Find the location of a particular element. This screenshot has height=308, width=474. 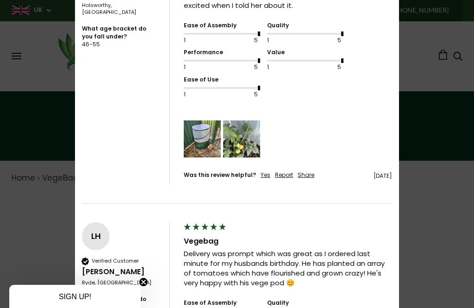

div: Report is located at coordinates (284, 175).